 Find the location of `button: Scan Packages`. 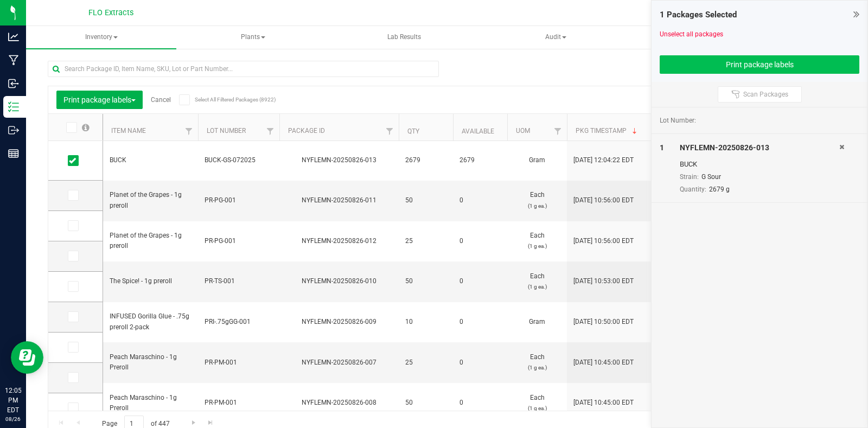

button: Scan Packages is located at coordinates (759, 94).